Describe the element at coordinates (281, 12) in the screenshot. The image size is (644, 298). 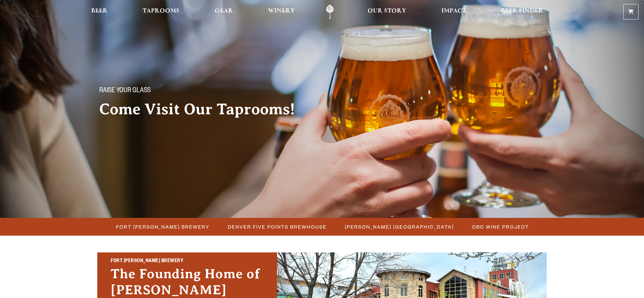
I see `a: Winery` at that location.